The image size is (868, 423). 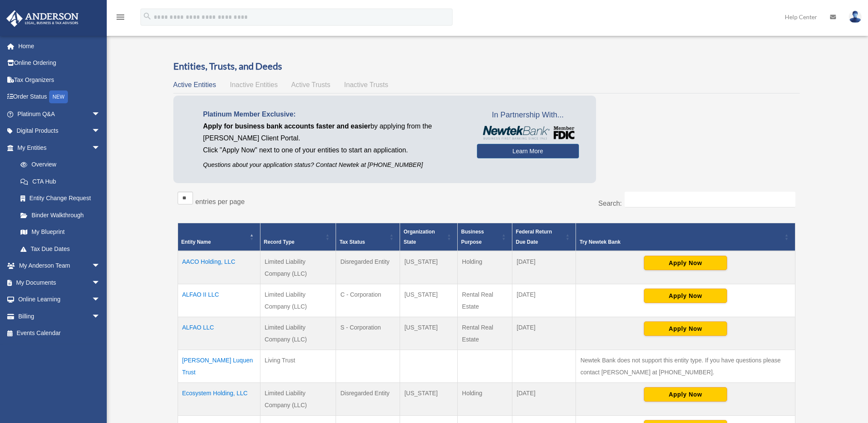 What do you see at coordinates (60, 316) in the screenshot?
I see `a: Billingarrow_drop_down` at bounding box center [60, 316].